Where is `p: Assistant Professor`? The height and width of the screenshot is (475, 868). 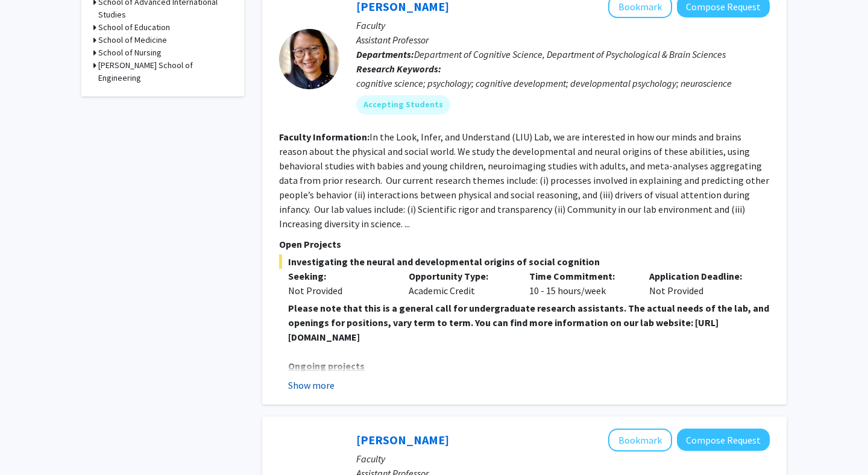 p: Assistant Professor is located at coordinates (563, 40).